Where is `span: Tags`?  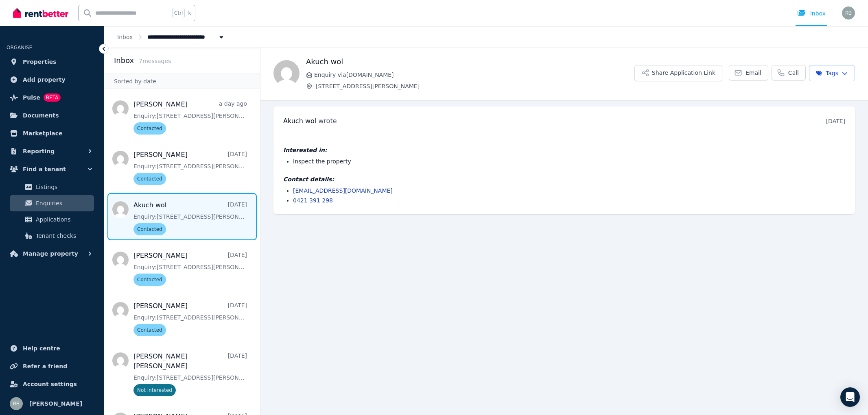 span: Tags is located at coordinates (827, 73).